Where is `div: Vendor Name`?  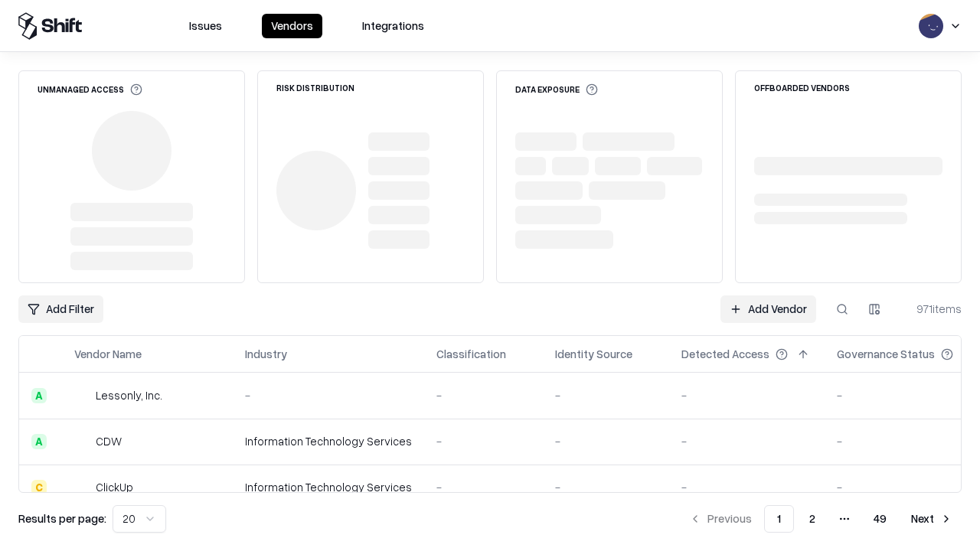
div: Vendor Name is located at coordinates (108, 353).